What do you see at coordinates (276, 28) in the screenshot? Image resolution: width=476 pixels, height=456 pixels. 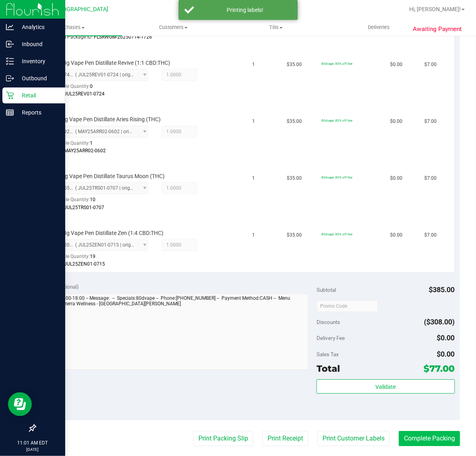 I see `span: Tills` at bounding box center [276, 28].